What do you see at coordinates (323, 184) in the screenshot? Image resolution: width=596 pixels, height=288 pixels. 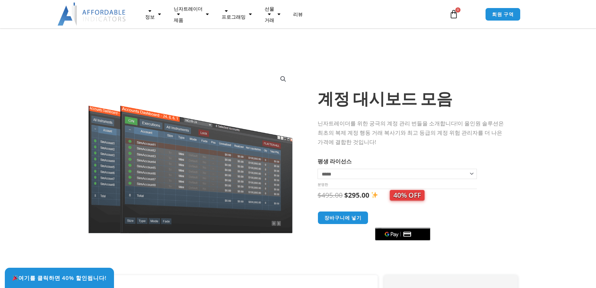 I see `a: Clear options` at bounding box center [323, 184].